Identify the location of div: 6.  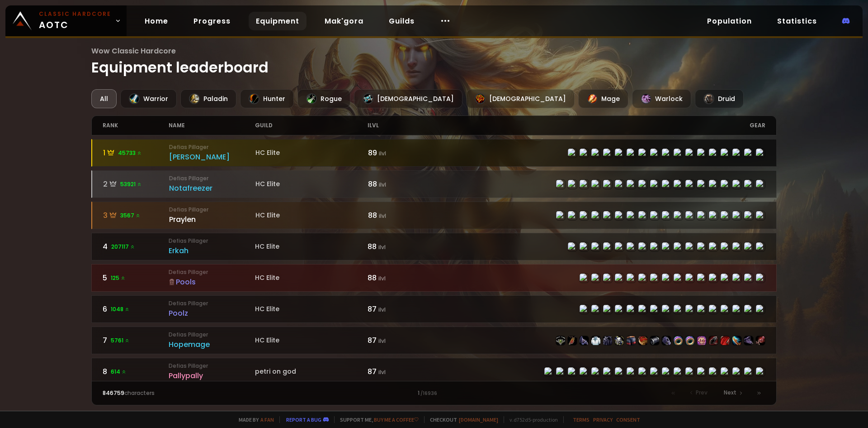
(136, 308).